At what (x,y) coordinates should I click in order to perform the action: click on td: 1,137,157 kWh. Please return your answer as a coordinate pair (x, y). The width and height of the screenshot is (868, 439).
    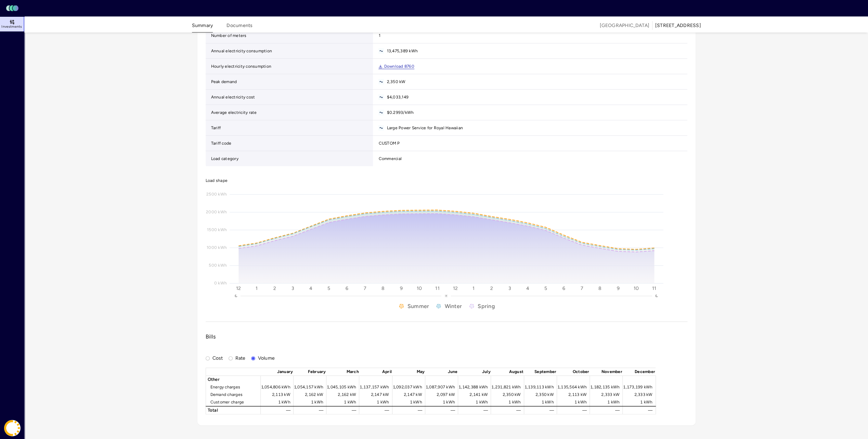
    Looking at the image, I should click on (376, 387).